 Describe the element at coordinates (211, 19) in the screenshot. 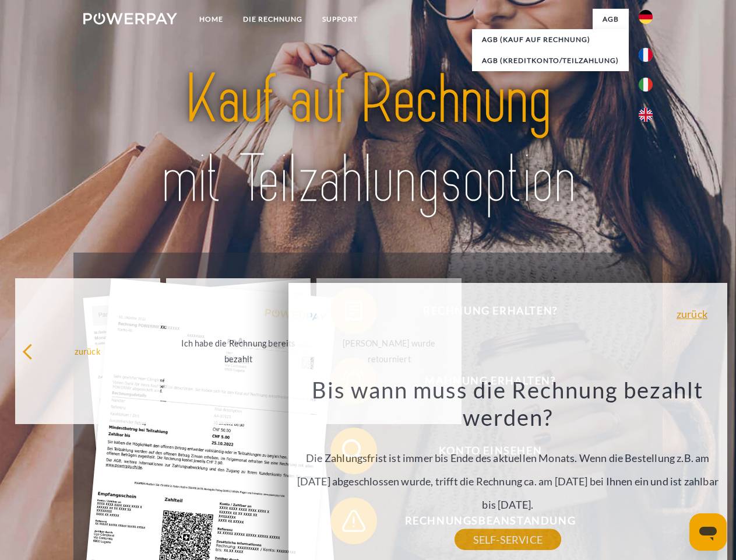

I see `a: Home` at that location.